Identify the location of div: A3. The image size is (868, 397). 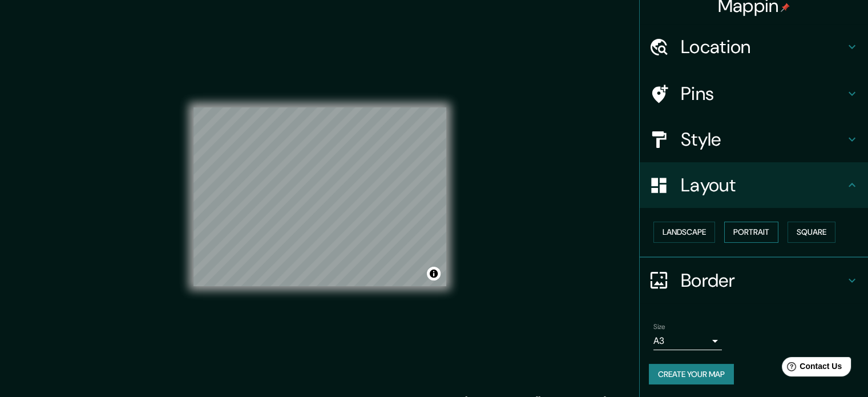
(688, 341).